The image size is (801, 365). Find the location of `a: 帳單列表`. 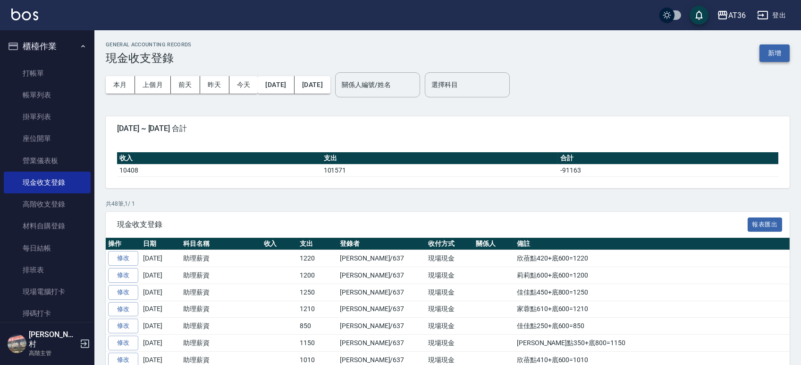

a: 帳單列表 is located at coordinates (47, 95).